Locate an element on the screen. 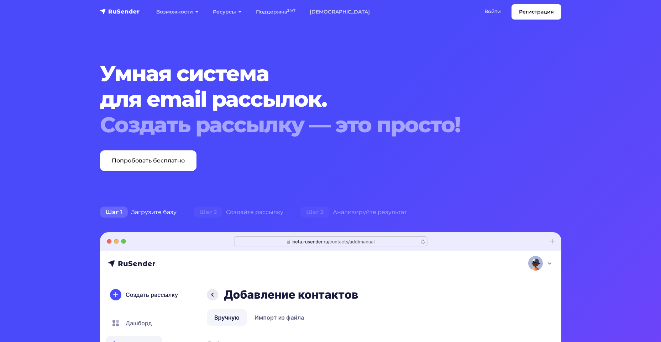  a: Регистрация is located at coordinates (536, 12).